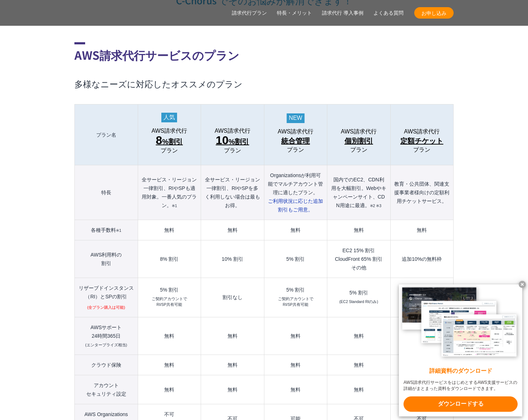 The width and height of the screenshot is (528, 420). I want to click on x-t: ダウンロードする, so click(460, 404).